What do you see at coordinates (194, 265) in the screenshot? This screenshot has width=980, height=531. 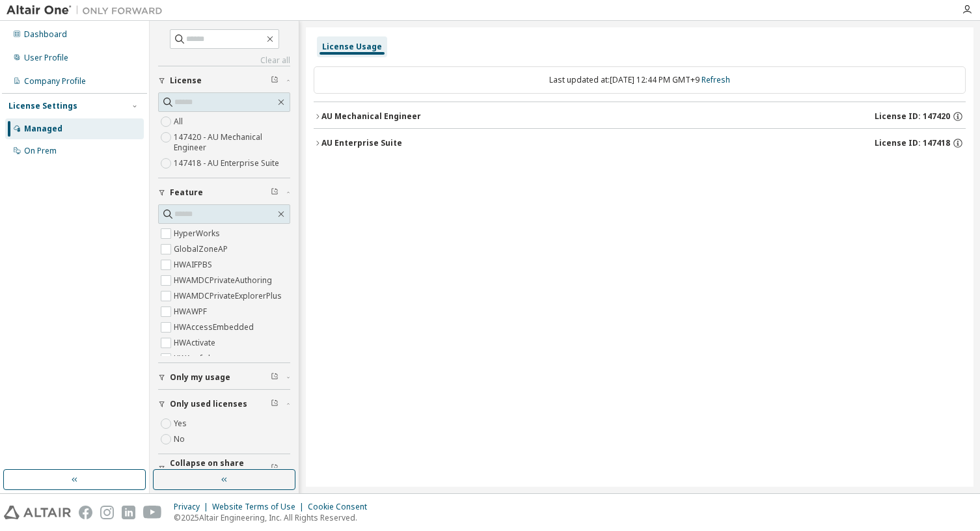 I see `label: HWAIFPBS` at bounding box center [194, 265].